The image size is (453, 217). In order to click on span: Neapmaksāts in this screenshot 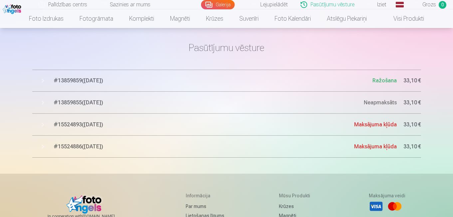, I will do `click(381, 102)`.